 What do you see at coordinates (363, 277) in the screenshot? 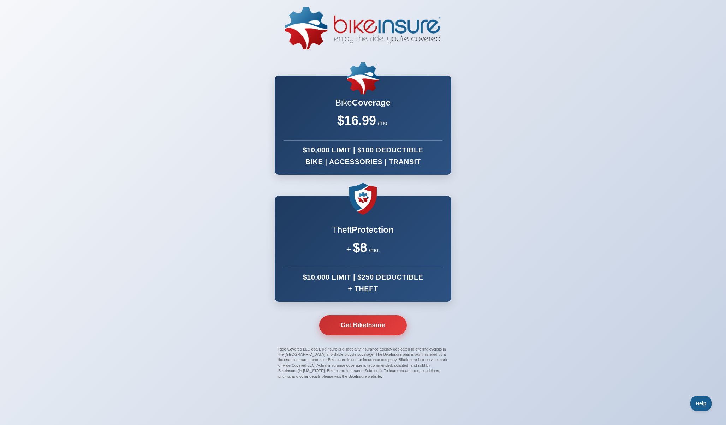
I see `div: $10,000 LIMIT | $250 DEDUCTIBLE` at bounding box center [363, 277].